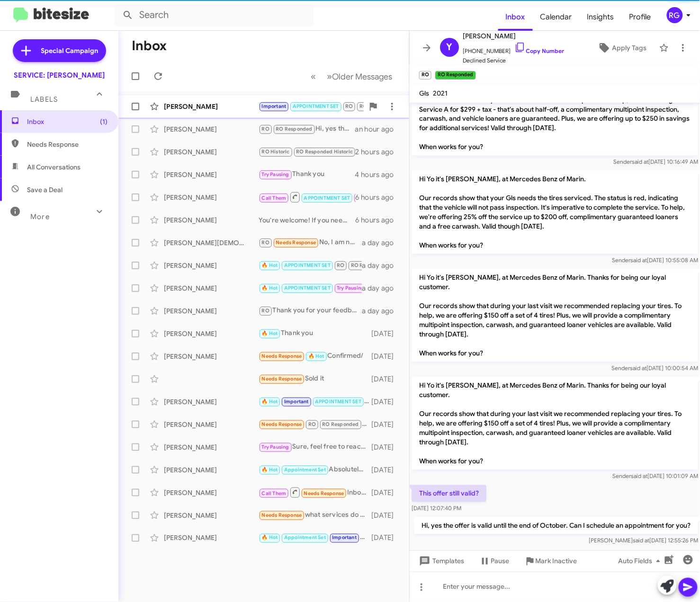 This screenshot has height=602, width=700. Describe the element at coordinates (440, 93) in the screenshot. I see `span: 2021` at that location.